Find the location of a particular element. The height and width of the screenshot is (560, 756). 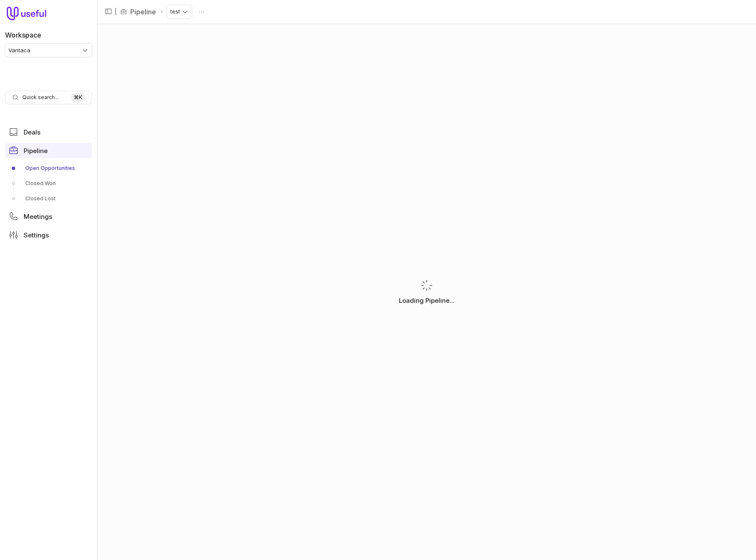

kbd: ⌘ K is located at coordinates (78, 97).